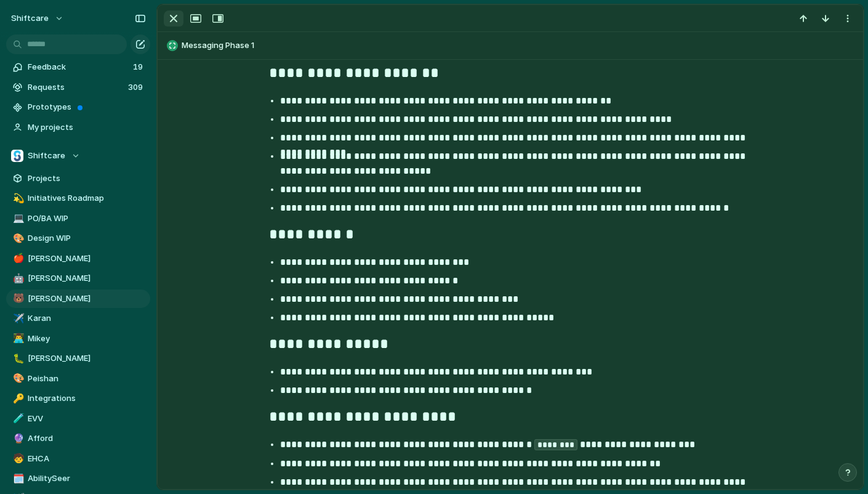 This screenshot has height=494, width=868. I want to click on a: Prototypes, so click(78, 107).